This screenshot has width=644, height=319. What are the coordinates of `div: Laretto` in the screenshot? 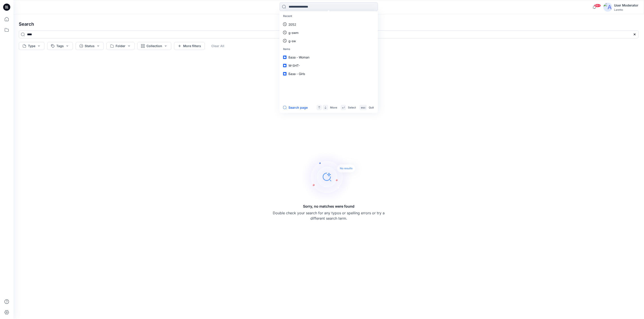 It's located at (626, 9).